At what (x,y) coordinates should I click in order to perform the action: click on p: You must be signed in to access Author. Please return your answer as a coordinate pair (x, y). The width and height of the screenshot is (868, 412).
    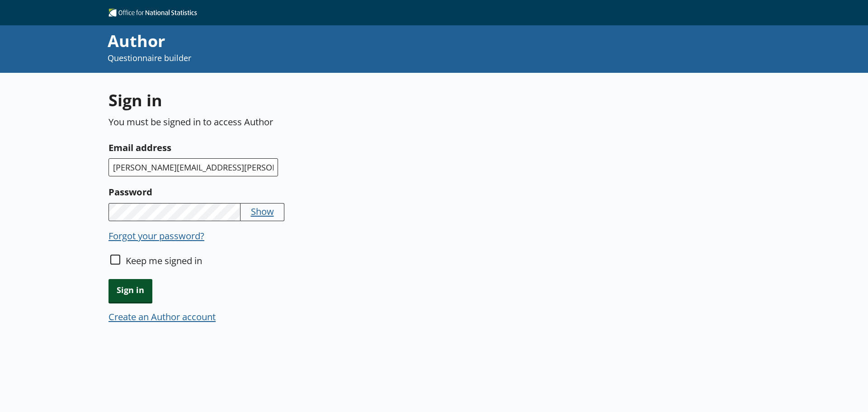
    Looking at the image, I should click on (322, 122).